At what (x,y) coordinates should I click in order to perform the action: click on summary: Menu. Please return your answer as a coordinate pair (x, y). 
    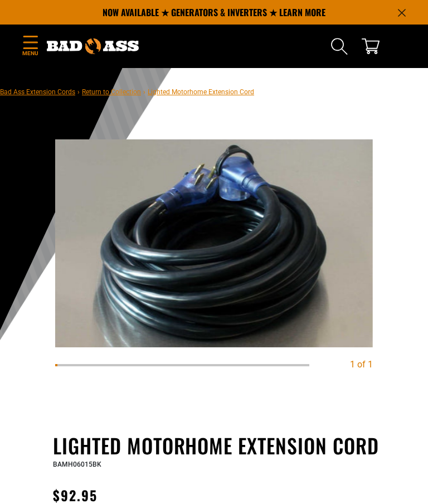
    Looking at the image, I should click on (30, 46).